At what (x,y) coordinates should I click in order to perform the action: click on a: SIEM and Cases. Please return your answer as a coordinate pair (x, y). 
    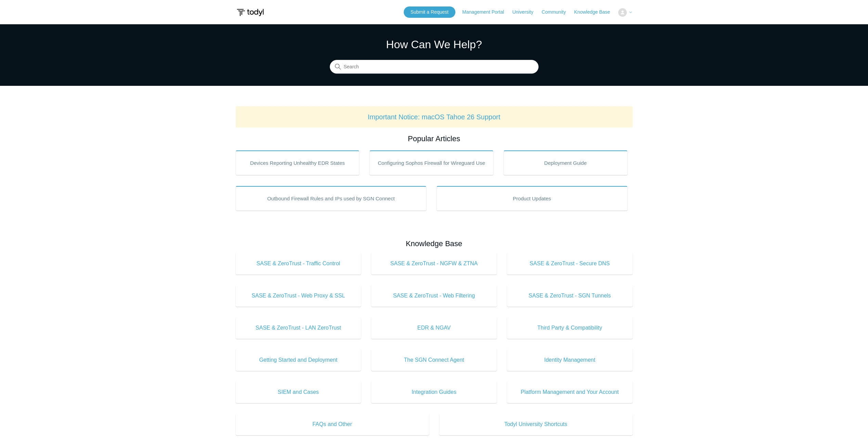
    Looking at the image, I should click on (298, 392).